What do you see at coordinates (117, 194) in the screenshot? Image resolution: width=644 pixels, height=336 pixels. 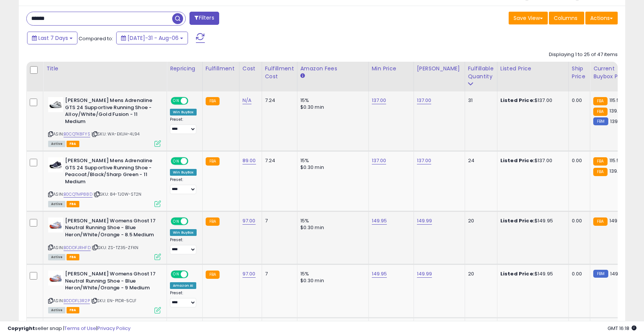 I see `span: | SKU: 84-TJ0W-ST2N` at bounding box center [117, 194].